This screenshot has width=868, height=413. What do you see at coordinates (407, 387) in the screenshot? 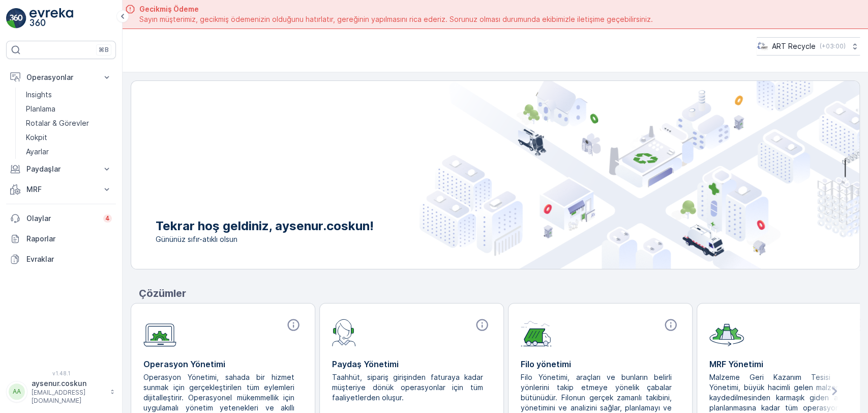
I see `p: Taahhüt, sipariş girişinden faturaya kadar müşteriye dönük operasyonlar için tüm faaliyetlerden o...` at bounding box center [407, 387].